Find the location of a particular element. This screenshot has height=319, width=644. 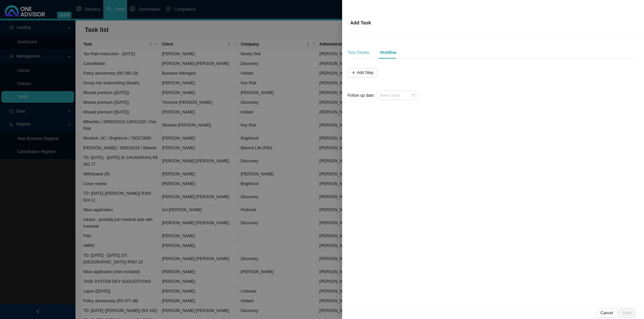

button: Add Step is located at coordinates (362, 73).